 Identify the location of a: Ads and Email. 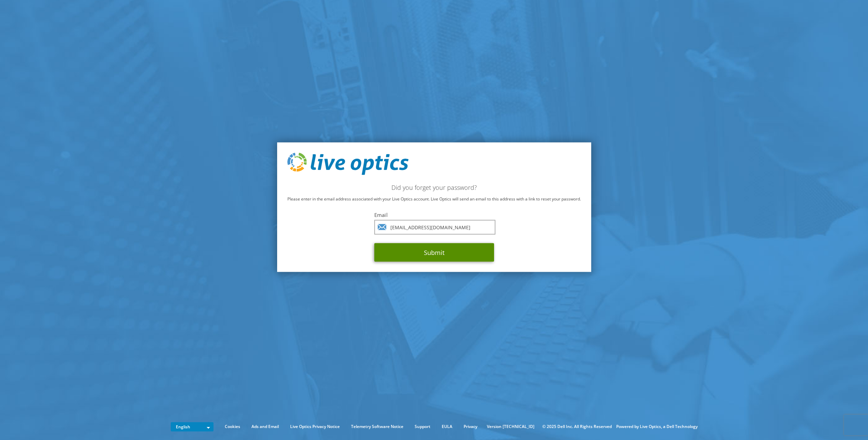
(266, 427).